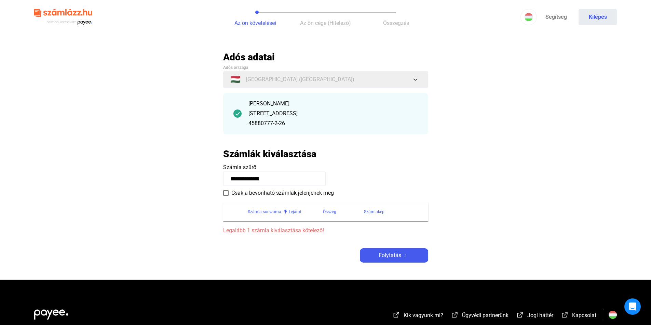 The width and height of the screenshot is (651, 325). Describe the element at coordinates (417, 317) in the screenshot. I see `a: external-link-whiteKik vagyunk mi?` at that location.